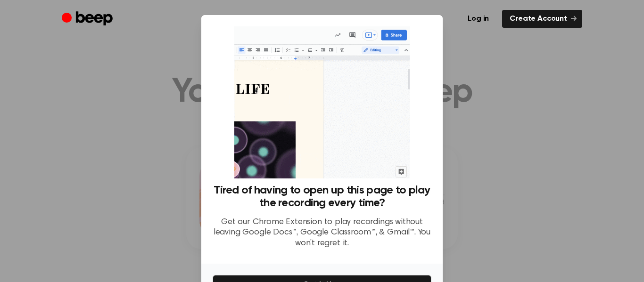  I want to click on img: Beep extension in action, so click(322, 102).